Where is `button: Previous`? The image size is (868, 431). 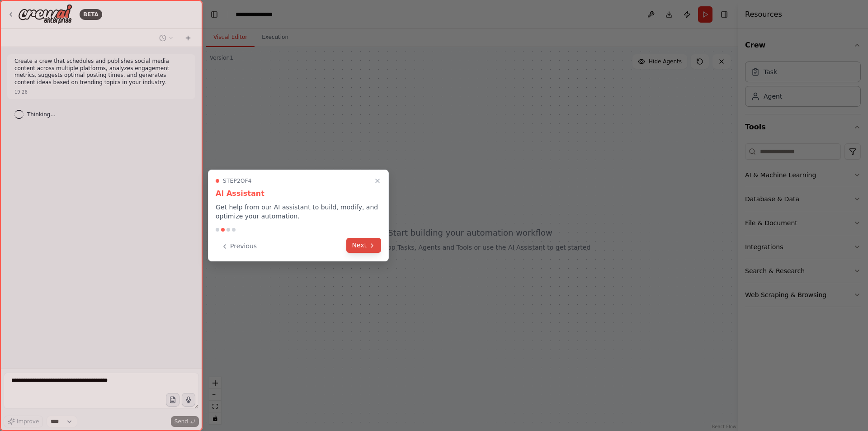 button: Previous is located at coordinates (239, 246).